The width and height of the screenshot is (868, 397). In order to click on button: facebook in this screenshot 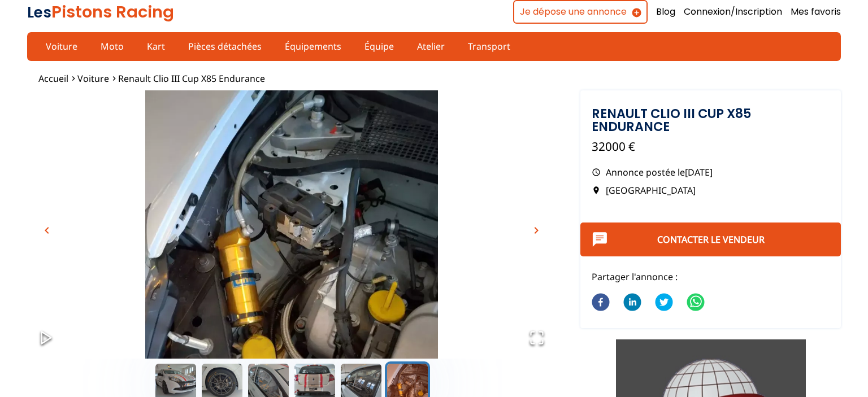, I will do `click(601, 303)`.